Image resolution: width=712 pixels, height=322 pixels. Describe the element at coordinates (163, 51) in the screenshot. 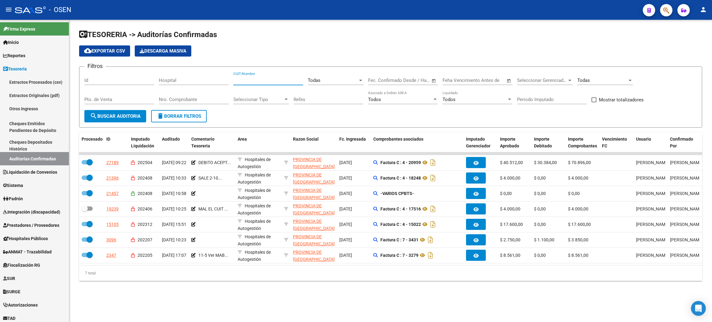

I see `app-download-masive: Descarga masiva de comprobantes (adjuntos)` at that location.